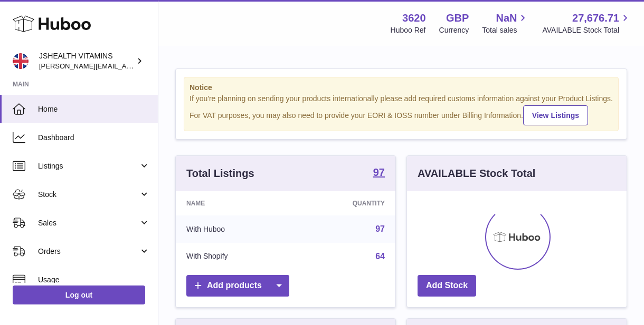 Image resolution: width=644 pixels, height=325 pixels. I want to click on a: Add Stock, so click(446, 286).